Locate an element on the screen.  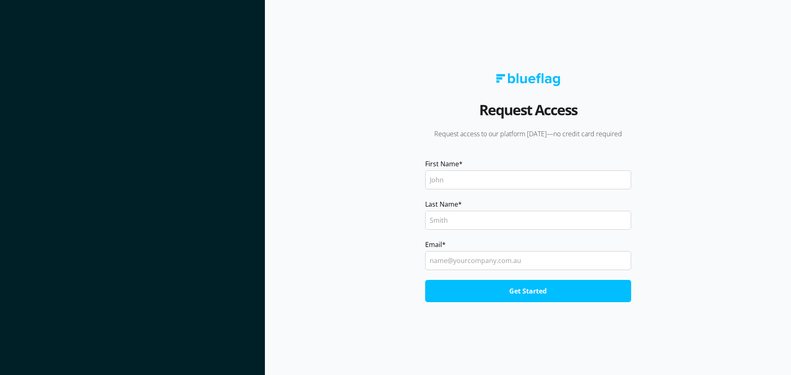
span: Last Name is located at coordinates (442, 204).